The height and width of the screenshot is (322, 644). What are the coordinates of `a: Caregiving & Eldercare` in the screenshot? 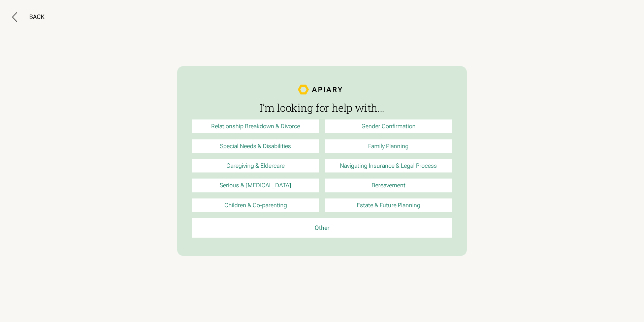 It's located at (255, 165).